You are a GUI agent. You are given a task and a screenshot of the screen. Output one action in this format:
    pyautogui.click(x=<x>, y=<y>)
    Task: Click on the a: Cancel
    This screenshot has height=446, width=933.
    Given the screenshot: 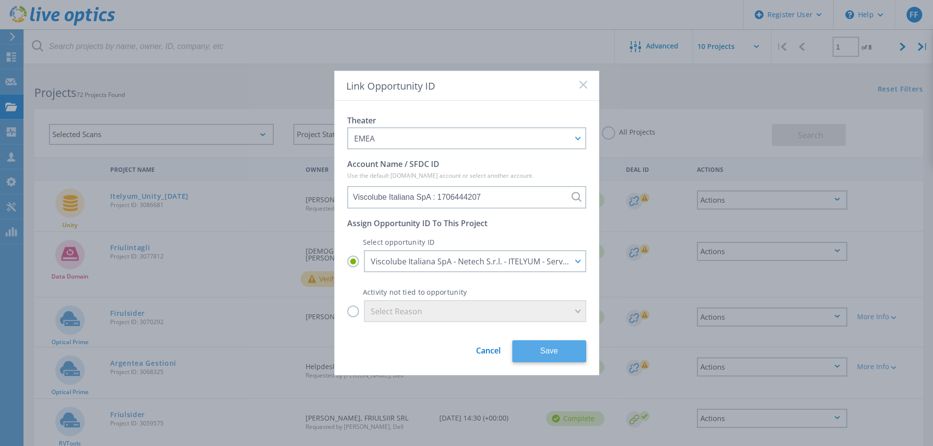 What is the action you would take?
    pyautogui.click(x=488, y=347)
    